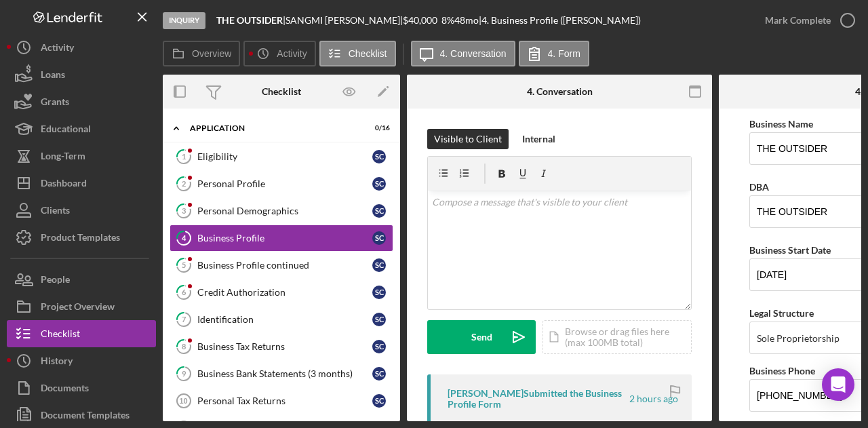 The image size is (868, 428). What do you see at coordinates (378, 128) in the screenshot?
I see `div: 0 / 16` at bounding box center [378, 128].